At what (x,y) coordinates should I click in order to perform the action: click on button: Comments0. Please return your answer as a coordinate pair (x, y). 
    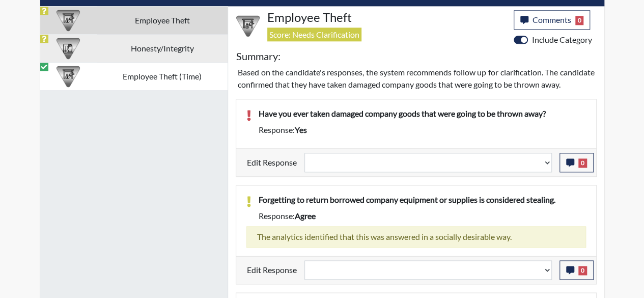
    Looking at the image, I should click on (552, 20).